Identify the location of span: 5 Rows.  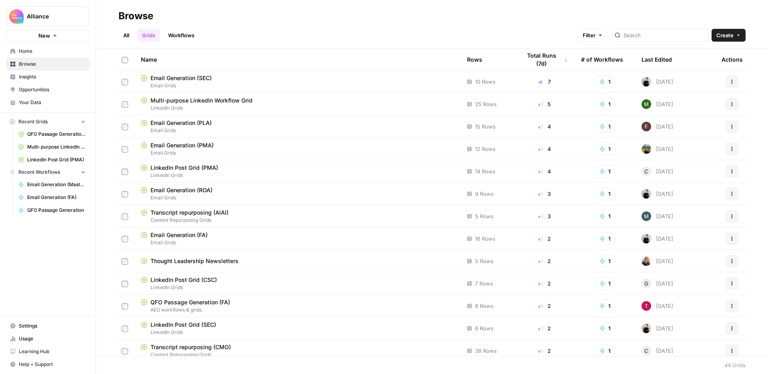
(484, 216).